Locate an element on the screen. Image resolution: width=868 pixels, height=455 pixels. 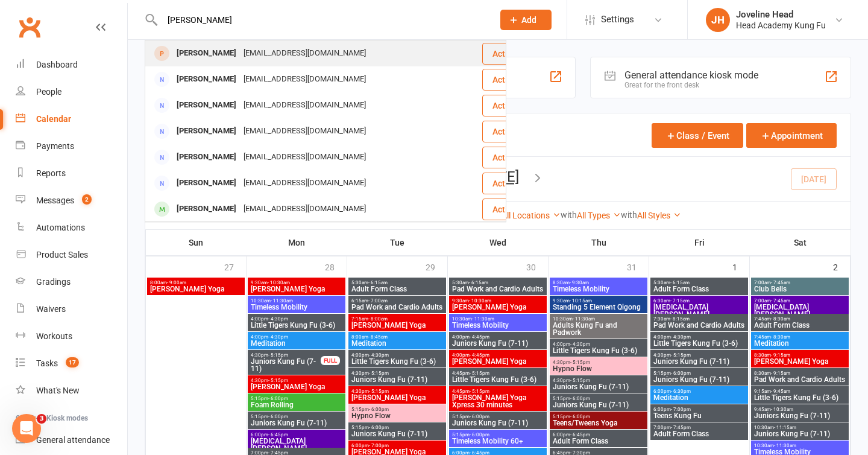
th: Mon is located at coordinates (297, 242).